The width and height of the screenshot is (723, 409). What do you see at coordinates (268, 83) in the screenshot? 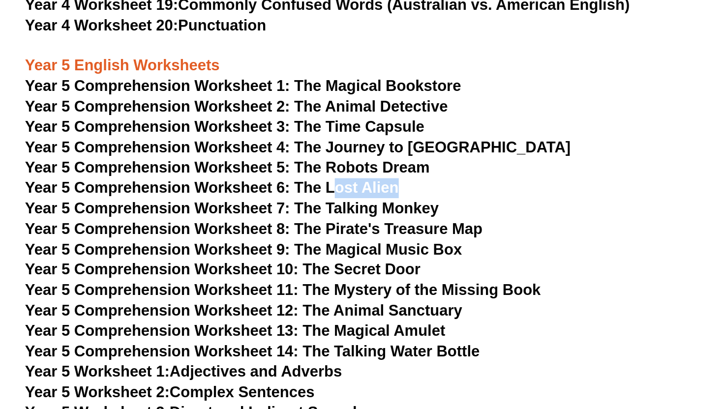
I see `span: Year 5 Comprehension Worksheet 1: The Magical Bookstore` at bounding box center [268, 83].